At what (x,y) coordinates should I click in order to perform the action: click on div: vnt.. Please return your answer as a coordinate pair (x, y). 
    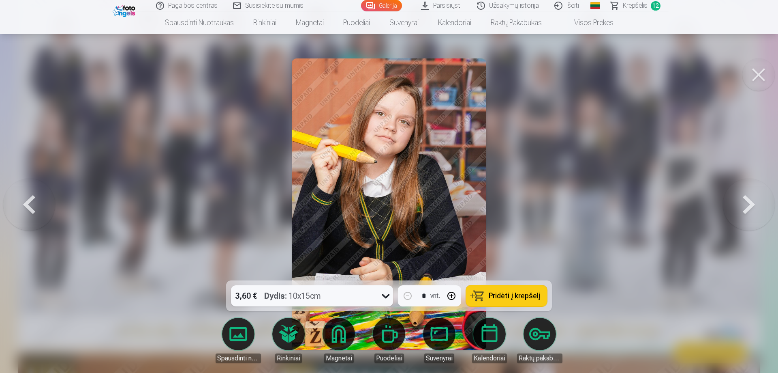
    Looking at the image, I should click on (435, 295).